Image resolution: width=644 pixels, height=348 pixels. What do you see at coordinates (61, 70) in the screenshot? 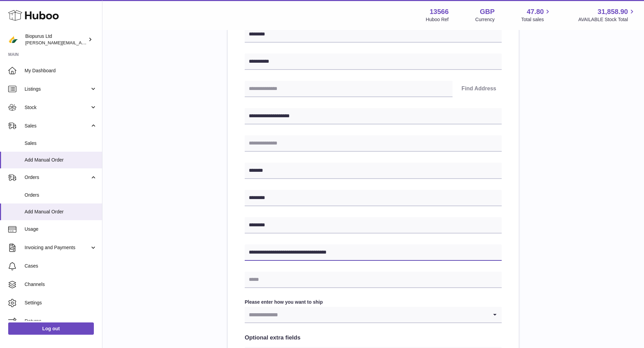
I see `span: My Dashboard` at bounding box center [61, 70].